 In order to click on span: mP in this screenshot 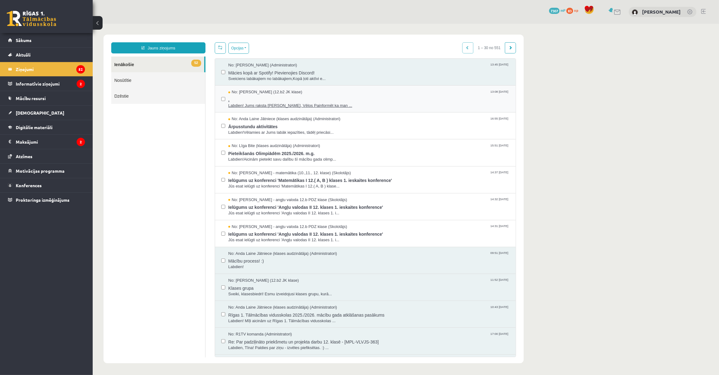, I will do `click(563, 10)`.